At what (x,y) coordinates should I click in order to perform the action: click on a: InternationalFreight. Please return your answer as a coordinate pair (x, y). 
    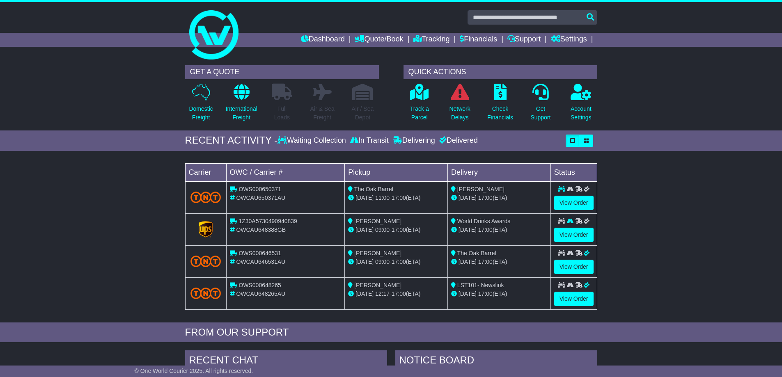
    Looking at the image, I should click on (241, 105).